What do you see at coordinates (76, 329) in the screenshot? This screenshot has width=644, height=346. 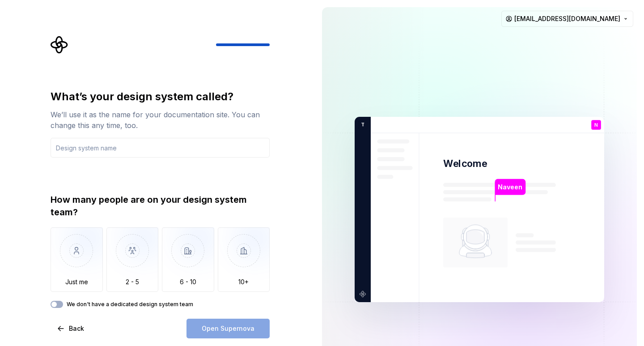 I see `span: Back` at bounding box center [76, 329].